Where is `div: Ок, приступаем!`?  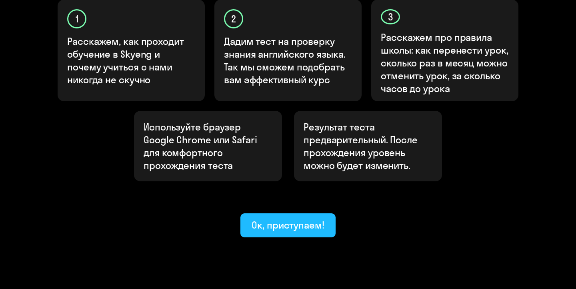 div: Ок, приступаем! is located at coordinates (288, 225).